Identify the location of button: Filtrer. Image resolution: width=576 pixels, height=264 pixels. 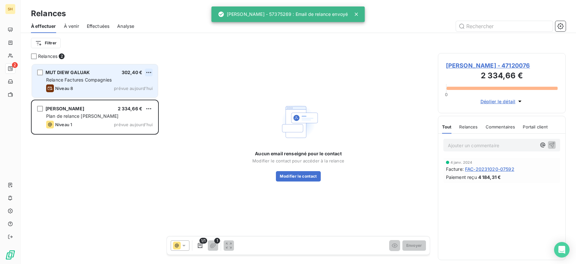
(46, 43).